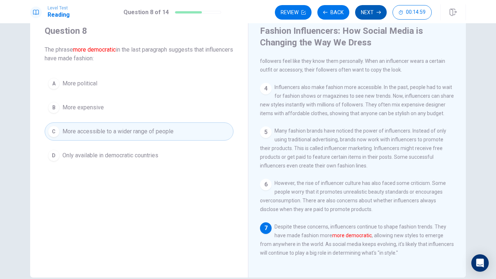 Image resolution: width=496 pixels, height=279 pixels. What do you see at coordinates (146, 12) in the screenshot?
I see `h1: Question 8 of 14` at bounding box center [146, 12].